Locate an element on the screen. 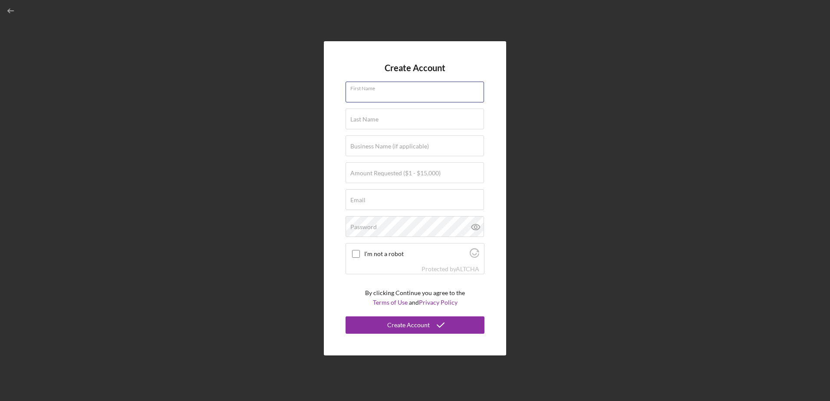 This screenshot has width=830, height=401. div: Protected by is located at coordinates (450, 269).